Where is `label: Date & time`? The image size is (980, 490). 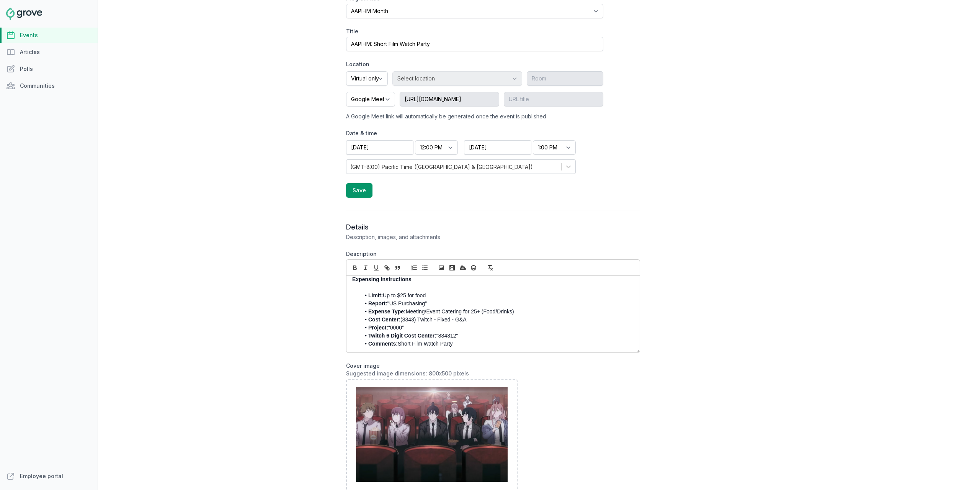
label: Date & time is located at coordinates (461, 134).